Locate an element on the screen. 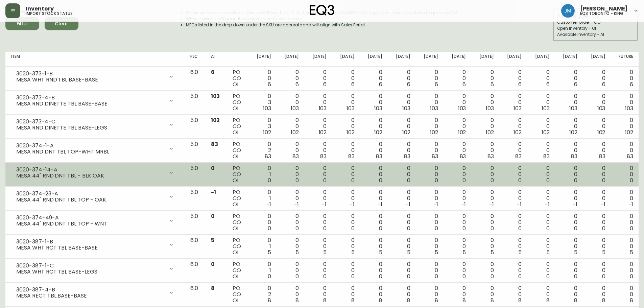  div: MESA RND DNT TBL TOP-WHT MRBL is located at coordinates (91, 152).